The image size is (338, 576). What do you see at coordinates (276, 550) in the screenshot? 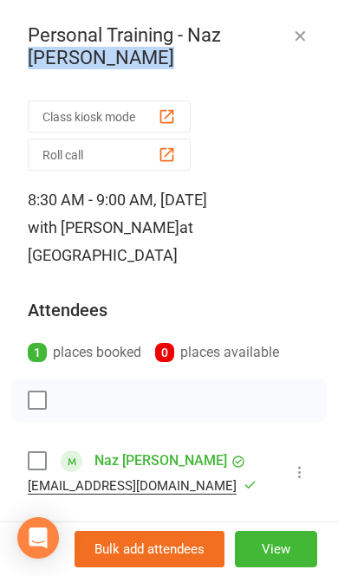
I see `button: View` at bounding box center [276, 550].